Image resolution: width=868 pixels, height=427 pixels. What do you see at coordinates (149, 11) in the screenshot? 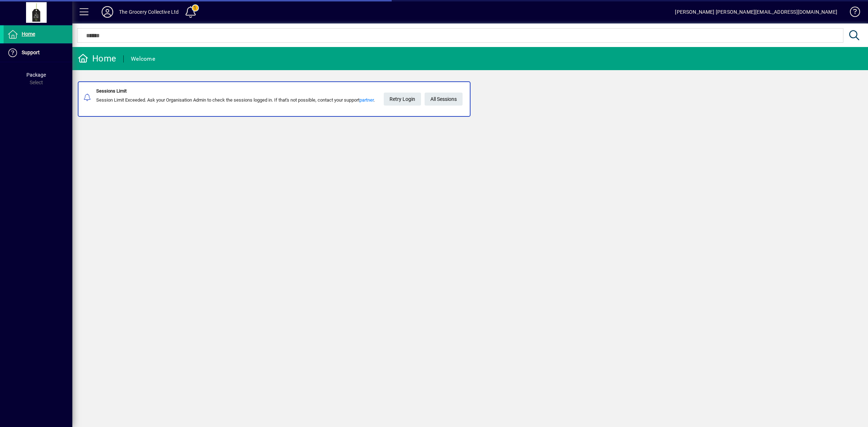
I see `div: The Grocery Collective Ltd` at bounding box center [149, 11].